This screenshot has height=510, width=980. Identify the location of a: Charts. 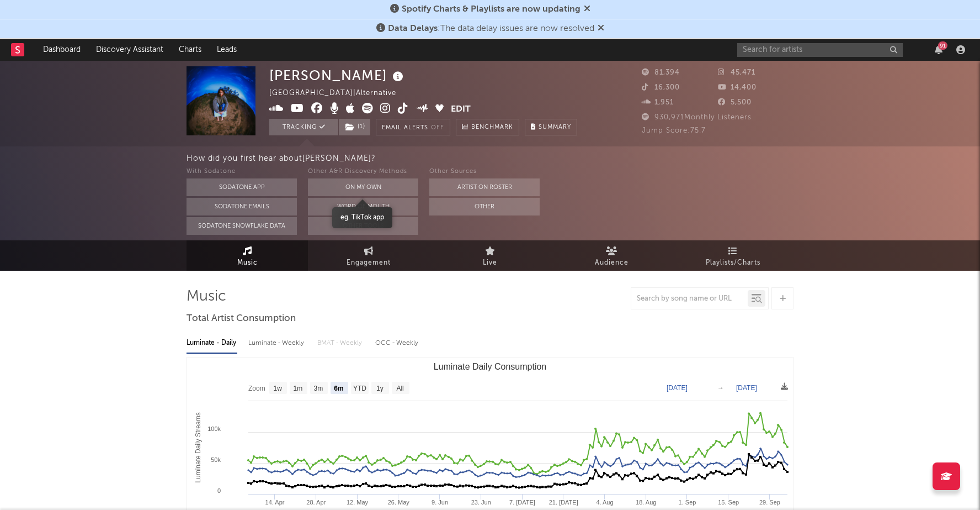
(190, 50).